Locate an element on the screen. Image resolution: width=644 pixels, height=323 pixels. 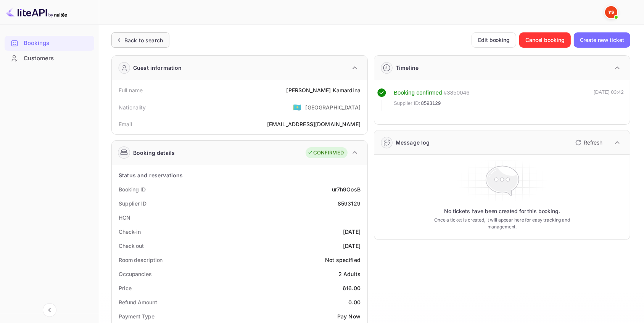
button: Edit booking is located at coordinates (494, 40).